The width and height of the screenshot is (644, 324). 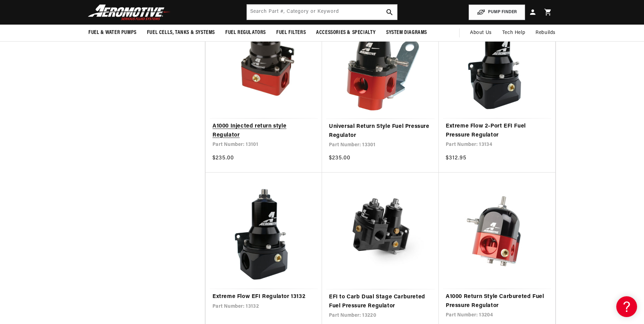 What do you see at coordinates (291, 33) in the screenshot?
I see `span: Fuel Filters` at bounding box center [291, 33].